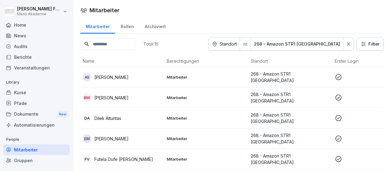 The height and width of the screenshot is (171, 391). What do you see at coordinates (36, 103) in the screenshot?
I see `div: Pfade` at bounding box center [36, 103].